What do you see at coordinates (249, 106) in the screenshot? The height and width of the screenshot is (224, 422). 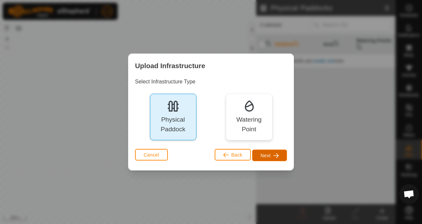 I see `img: Watering Point Icon` at bounding box center [249, 106].